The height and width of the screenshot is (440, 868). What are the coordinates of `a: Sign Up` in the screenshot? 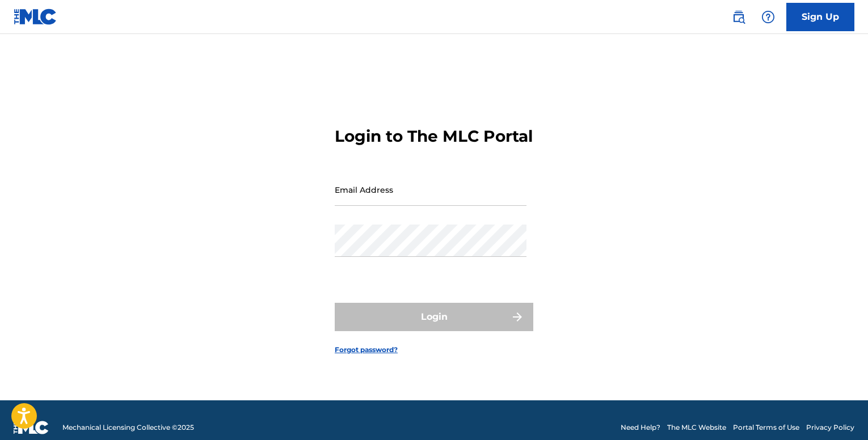 It's located at (821, 17).